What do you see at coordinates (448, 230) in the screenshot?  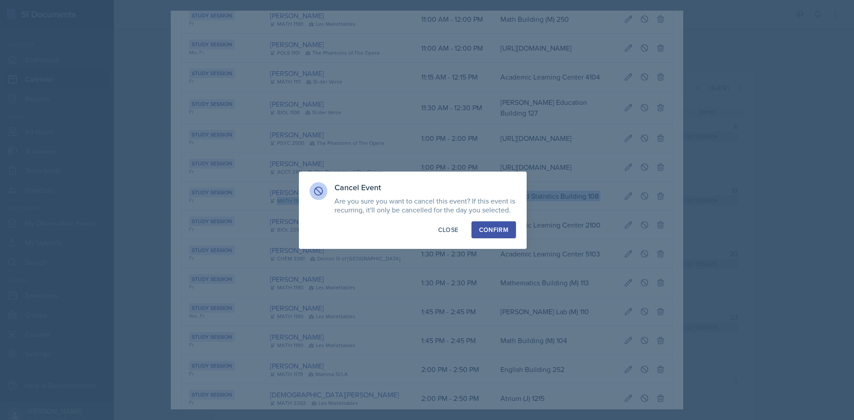 I see `div: Close` at bounding box center [448, 230].